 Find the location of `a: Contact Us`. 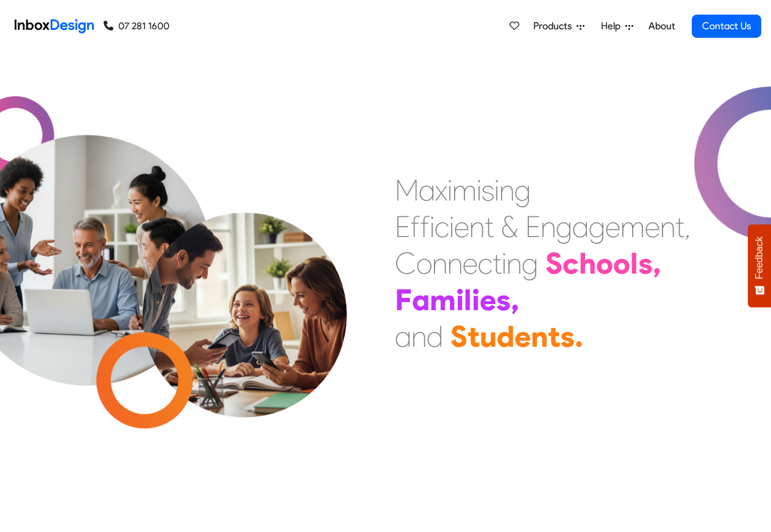

a: Contact Us is located at coordinates (727, 26).